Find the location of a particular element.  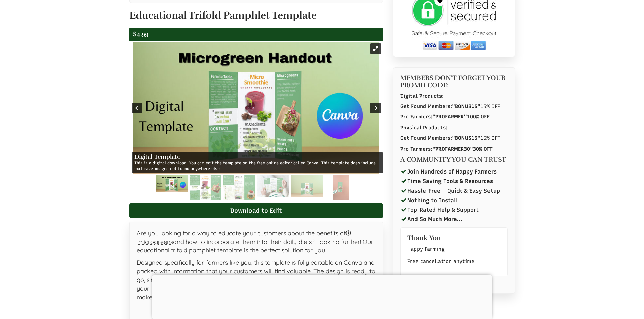

h1: Educational Trifold Pamphlet Template is located at coordinates (256, 15).